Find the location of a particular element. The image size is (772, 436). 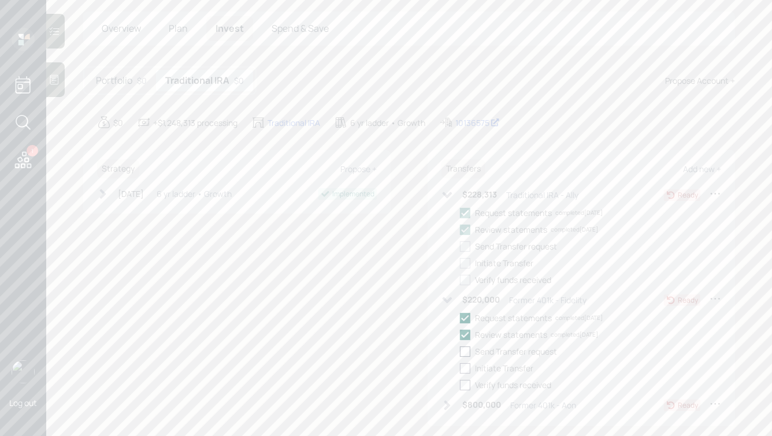

span: Invest is located at coordinates (229, 28).